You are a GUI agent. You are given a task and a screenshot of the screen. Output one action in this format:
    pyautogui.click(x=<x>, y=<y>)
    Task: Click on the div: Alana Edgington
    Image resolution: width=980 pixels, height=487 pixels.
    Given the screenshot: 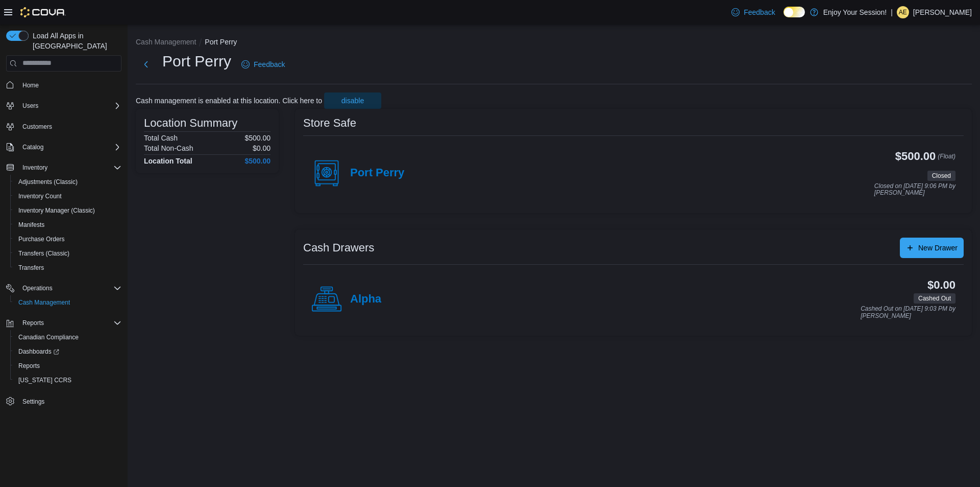 What is the action you would take?
    pyautogui.click(x=903, y=12)
    